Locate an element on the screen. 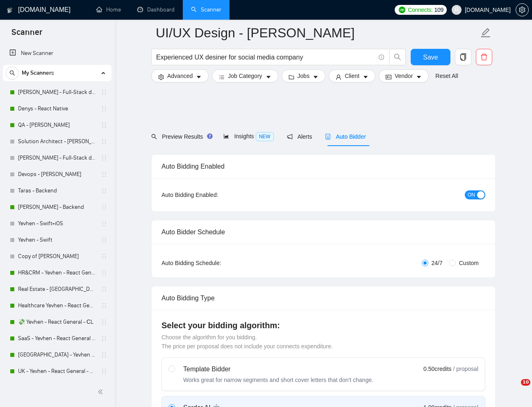 This screenshot has width=532, height=407. span: NEW is located at coordinates (265, 136).